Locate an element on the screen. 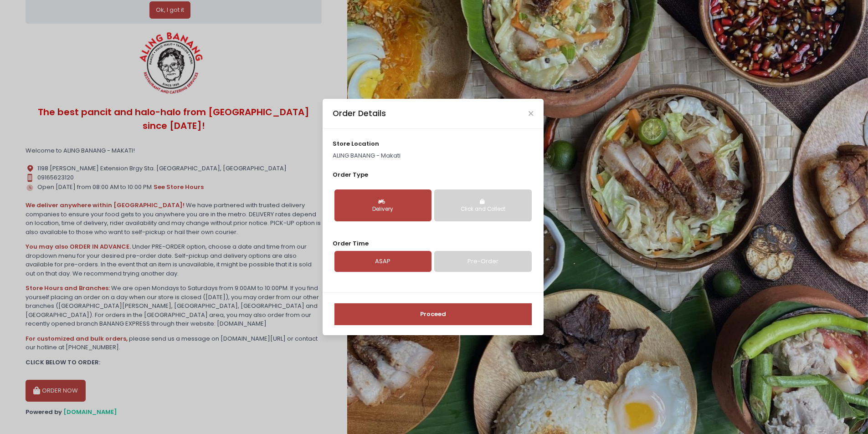 The width and height of the screenshot is (868, 434). span: store location is located at coordinates (356, 144).